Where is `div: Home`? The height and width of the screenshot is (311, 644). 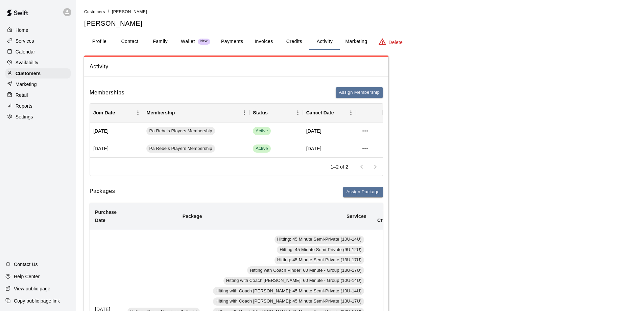 div: Home is located at coordinates (38, 30).